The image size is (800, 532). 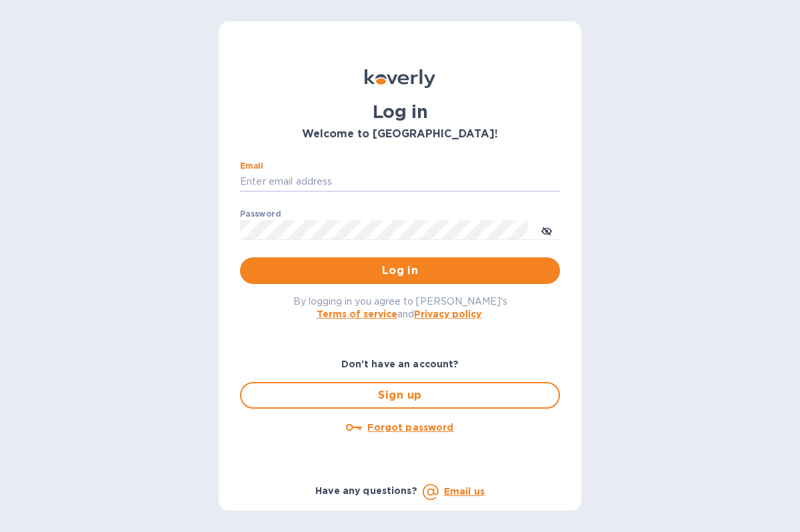 I want to click on button: toggle password visibility, so click(x=547, y=230).